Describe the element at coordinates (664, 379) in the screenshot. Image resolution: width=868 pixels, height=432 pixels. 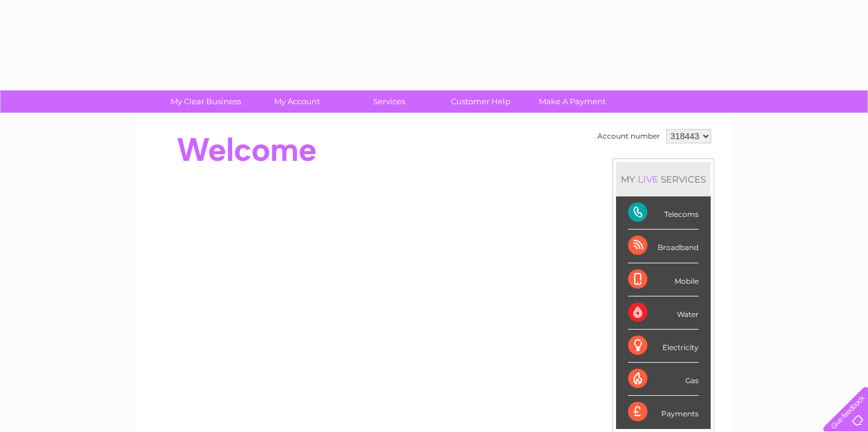
I see `div: Gas` at that location.